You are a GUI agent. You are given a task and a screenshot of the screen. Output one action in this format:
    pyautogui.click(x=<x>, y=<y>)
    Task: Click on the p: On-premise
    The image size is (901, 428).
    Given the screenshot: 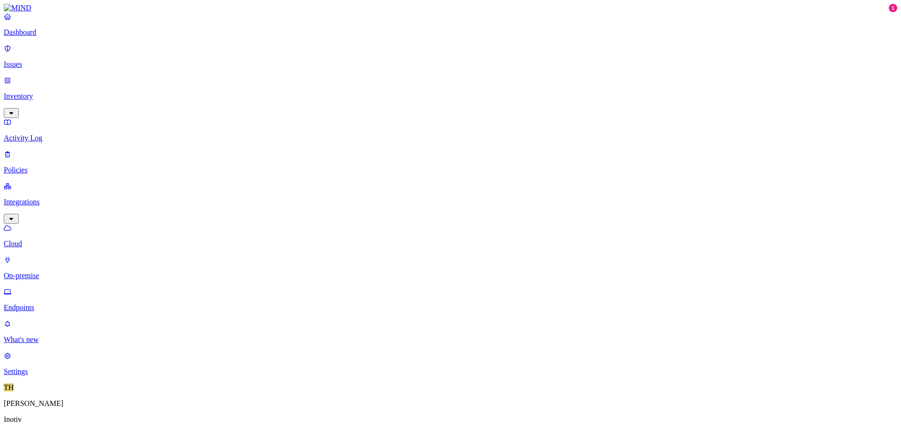 What is the action you would take?
    pyautogui.click(x=451, y=276)
    